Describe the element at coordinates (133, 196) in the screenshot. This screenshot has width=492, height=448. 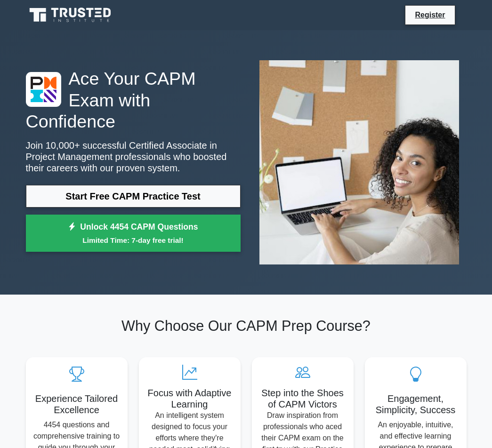
I see `a: Start Free CAPM Practice Test` at that location.